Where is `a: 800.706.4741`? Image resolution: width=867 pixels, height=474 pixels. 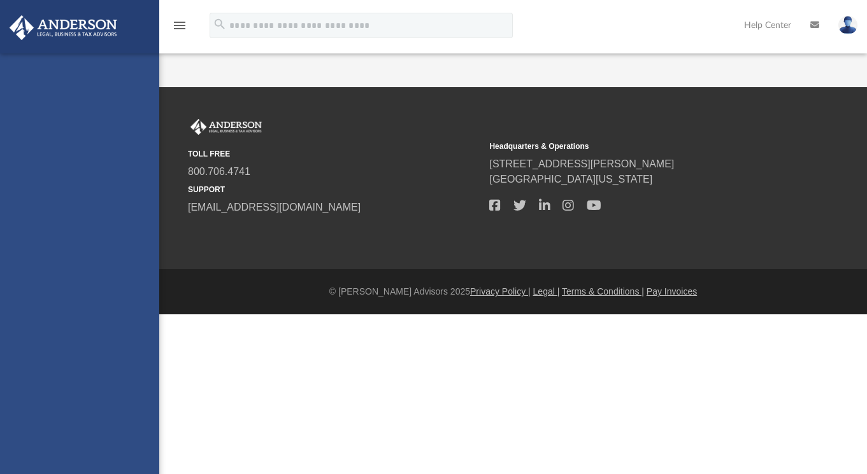 a: 800.706.4741 is located at coordinates (219, 171).